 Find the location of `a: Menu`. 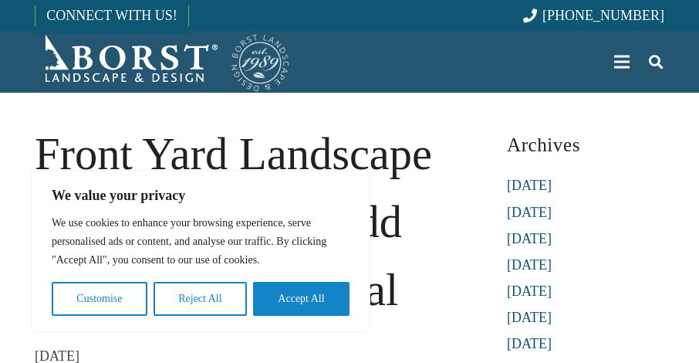

a: Menu is located at coordinates (622, 62).